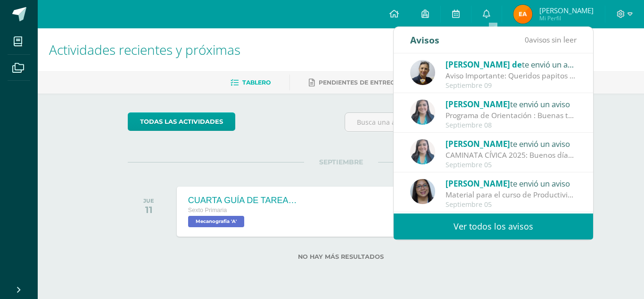  Describe the element at coordinates (216, 221) in the screenshot. I see `span: Mecanografia 'A'` at that location.